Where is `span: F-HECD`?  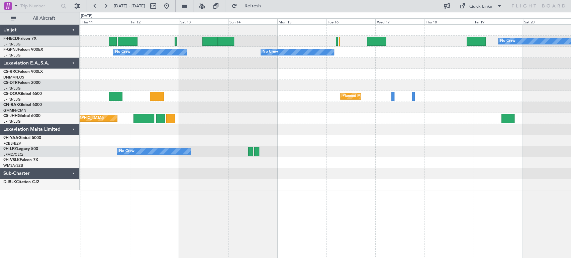
span: F-HECD is located at coordinates (11, 39).